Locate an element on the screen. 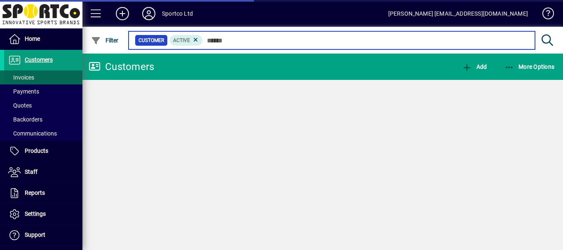 The image size is (563, 250). span: Invoices is located at coordinates (21, 78).